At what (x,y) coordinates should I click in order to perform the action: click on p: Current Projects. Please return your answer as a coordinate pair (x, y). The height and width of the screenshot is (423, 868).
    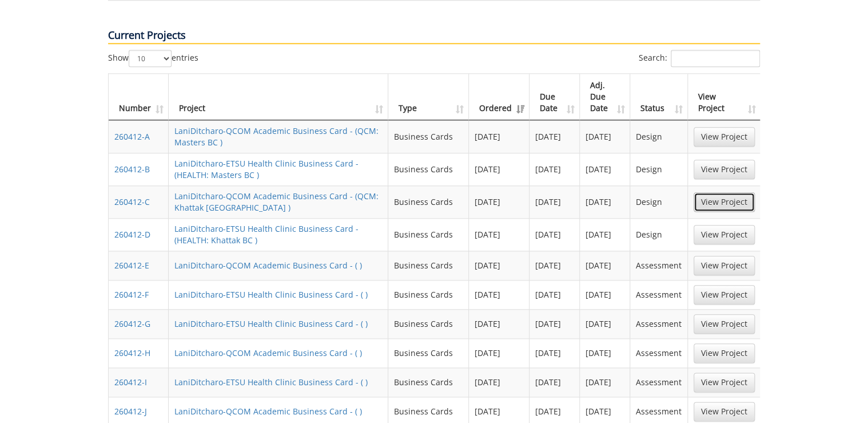
    Looking at the image, I should click on (434, 36).